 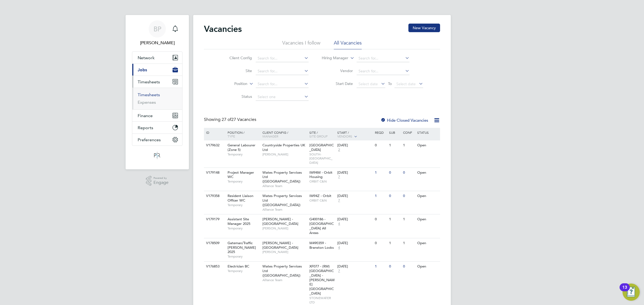 I want to click on span: Powered by, so click(x=161, y=178).